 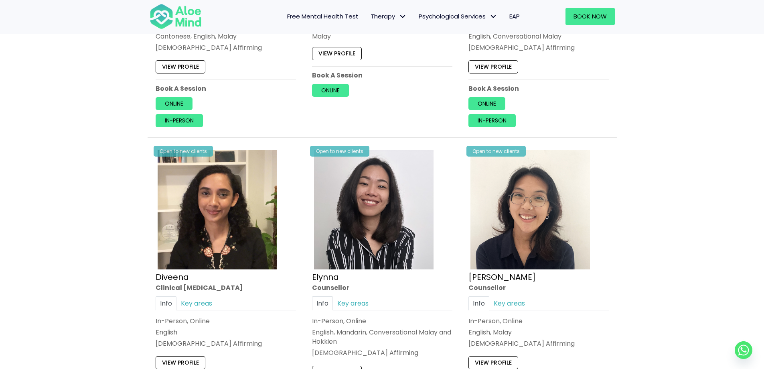 What do you see at coordinates (515, 16) in the screenshot?
I see `a: EAP` at bounding box center [515, 16].